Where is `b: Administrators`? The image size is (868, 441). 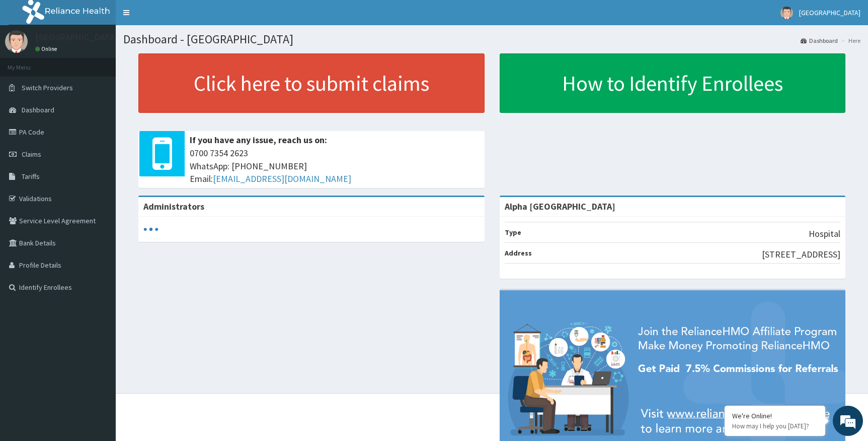
b: Administrators is located at coordinates (173, 206).